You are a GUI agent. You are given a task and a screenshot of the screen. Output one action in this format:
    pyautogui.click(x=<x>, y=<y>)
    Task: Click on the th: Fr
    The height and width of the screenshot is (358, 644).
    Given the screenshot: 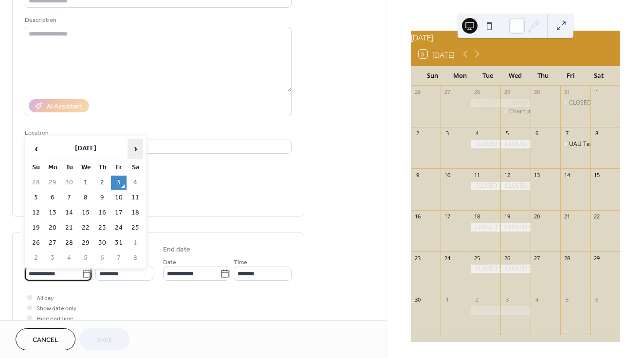 What is the action you would take?
    pyautogui.click(x=118, y=168)
    